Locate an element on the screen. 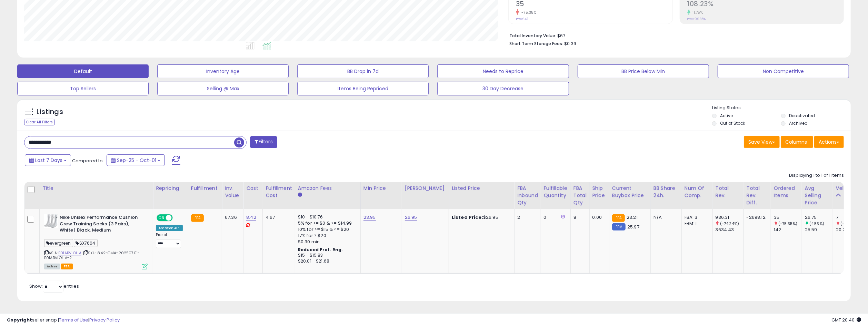 This screenshot has height=327, width=868. label: Archived is located at coordinates (799, 123).